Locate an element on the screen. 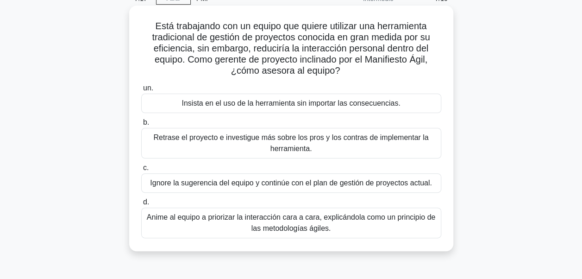 The image size is (582, 279). div: Anime al equipo a priorizar la interacción cara a cara, explicándola como un principio de las met... is located at coordinates (291, 223).